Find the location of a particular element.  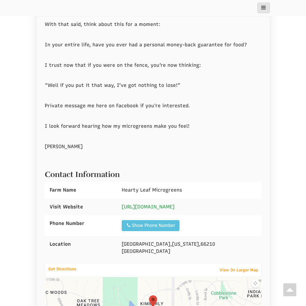

div: Location is located at coordinates (81, 244).